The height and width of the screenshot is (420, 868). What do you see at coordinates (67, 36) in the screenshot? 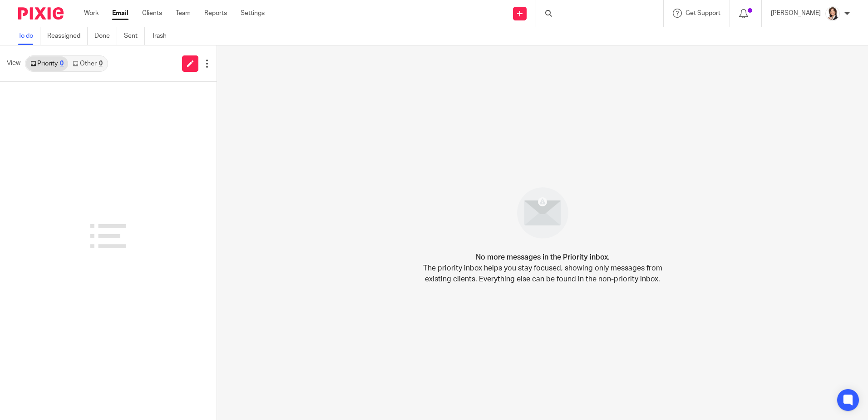
I see `a: Reassigned` at bounding box center [67, 36].